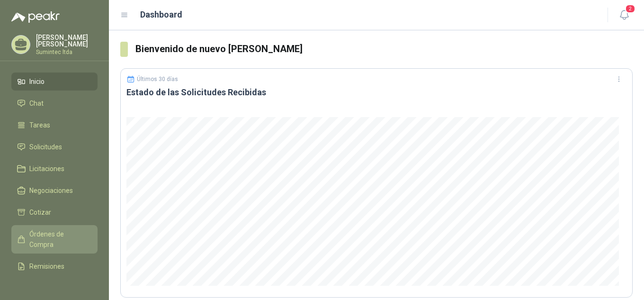 The height and width of the screenshot is (300, 644). I want to click on span: Licitaciones, so click(47, 169).